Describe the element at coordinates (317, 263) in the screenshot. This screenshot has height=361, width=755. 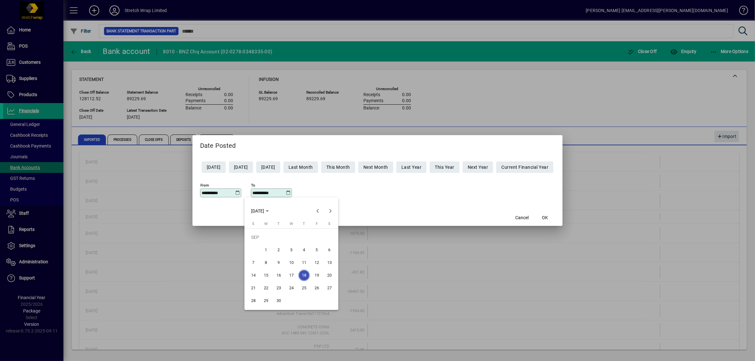
I see `span: 12` at that location.